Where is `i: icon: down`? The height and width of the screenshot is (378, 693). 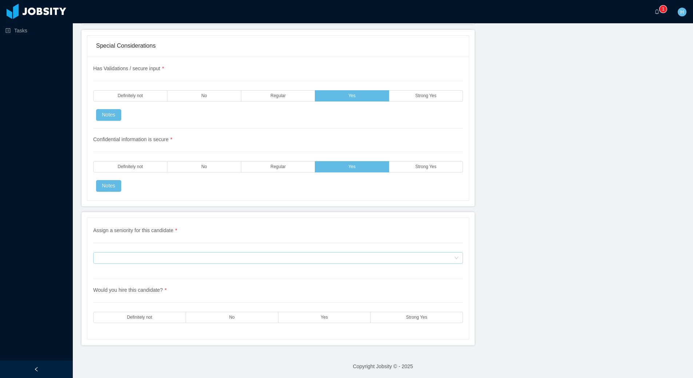
i: icon: down is located at coordinates (456, 258).